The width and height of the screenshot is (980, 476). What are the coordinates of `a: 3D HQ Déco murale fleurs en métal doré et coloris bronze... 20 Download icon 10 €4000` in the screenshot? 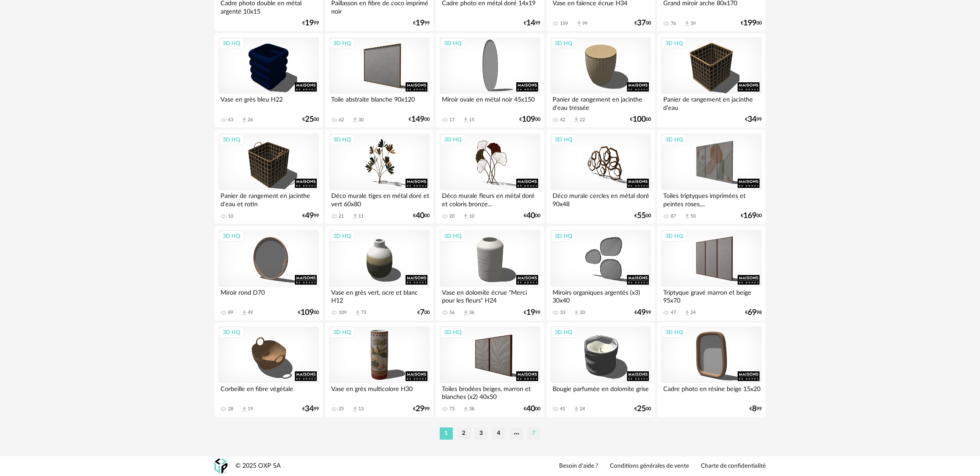 It's located at (490, 177).